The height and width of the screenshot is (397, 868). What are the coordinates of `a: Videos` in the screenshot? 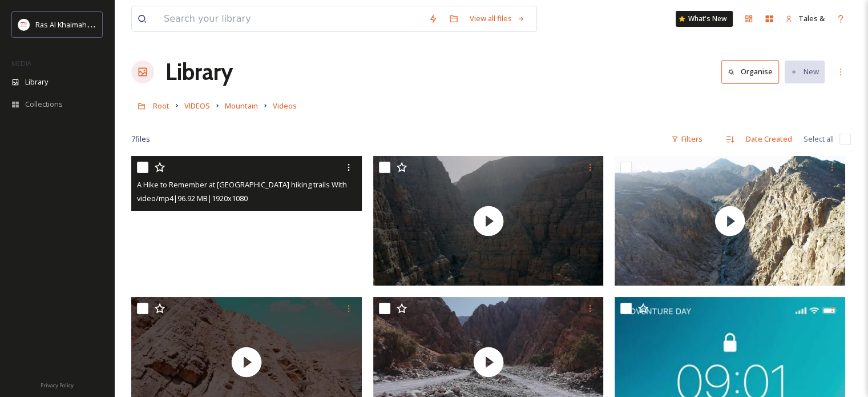 It's located at (285, 106).